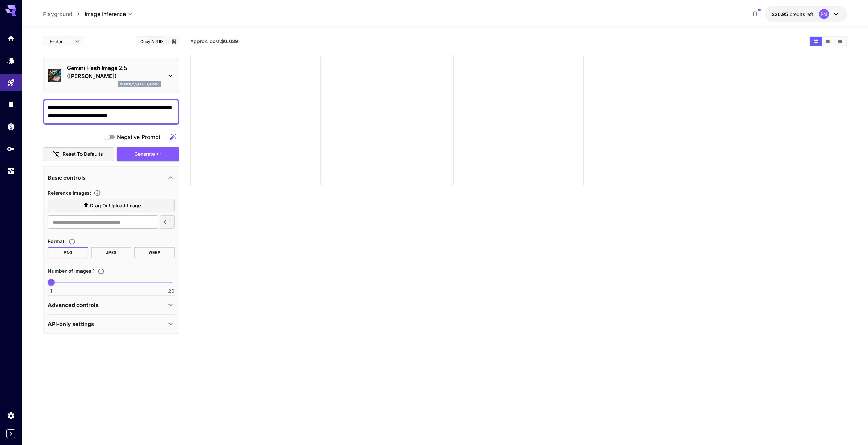 The width and height of the screenshot is (868, 445). Describe the element at coordinates (148, 154) in the screenshot. I see `button: Generate` at that location.